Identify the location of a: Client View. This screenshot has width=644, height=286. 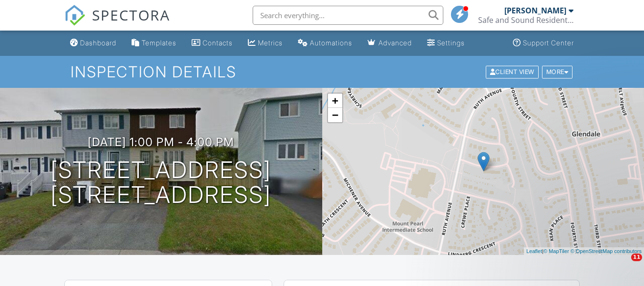
(513, 71).